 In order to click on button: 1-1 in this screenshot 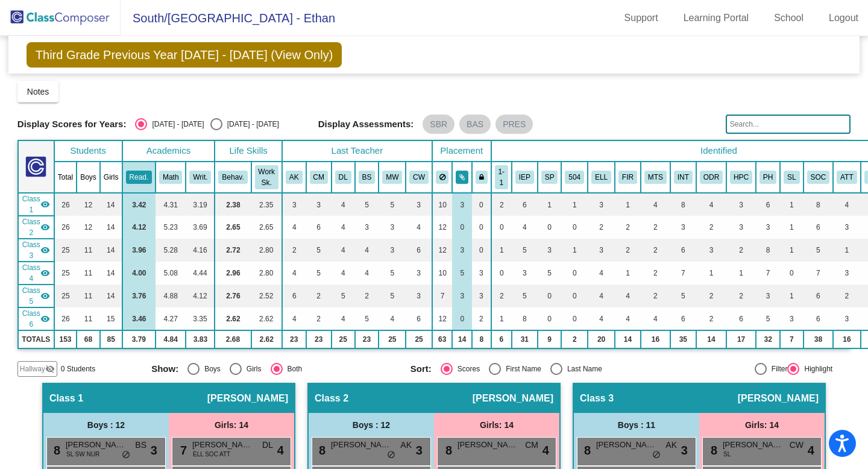, I will do `click(502, 177)`.